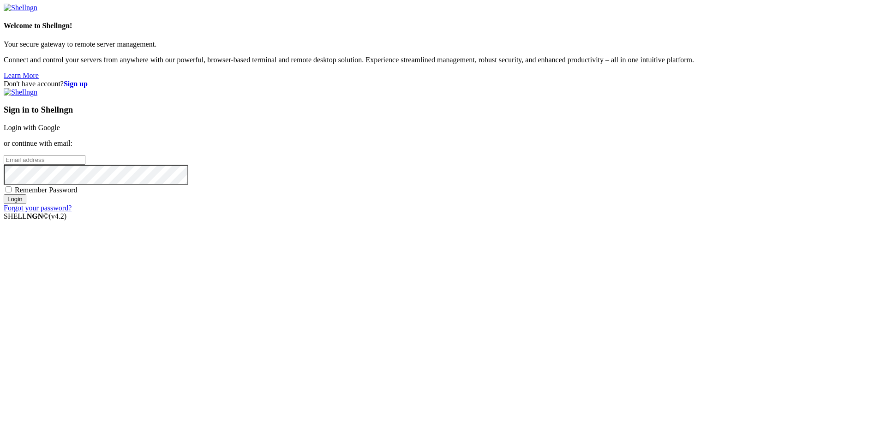  Describe the element at coordinates (443, 84) in the screenshot. I see `div: Don't have account?` at that location.